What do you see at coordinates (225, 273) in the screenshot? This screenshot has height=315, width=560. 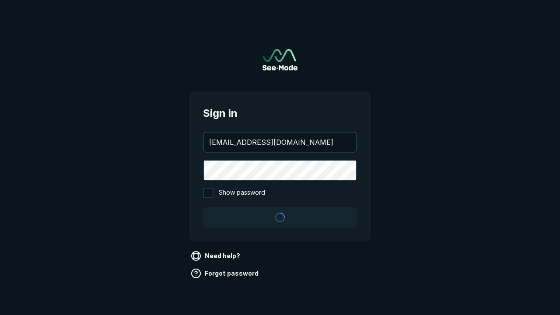 I see `a: Forgot password` at bounding box center [225, 273].